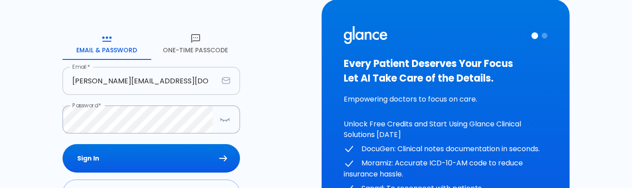 The image size is (632, 188). What do you see at coordinates (151, 158) in the screenshot?
I see `button: Sign In` at bounding box center [151, 158].